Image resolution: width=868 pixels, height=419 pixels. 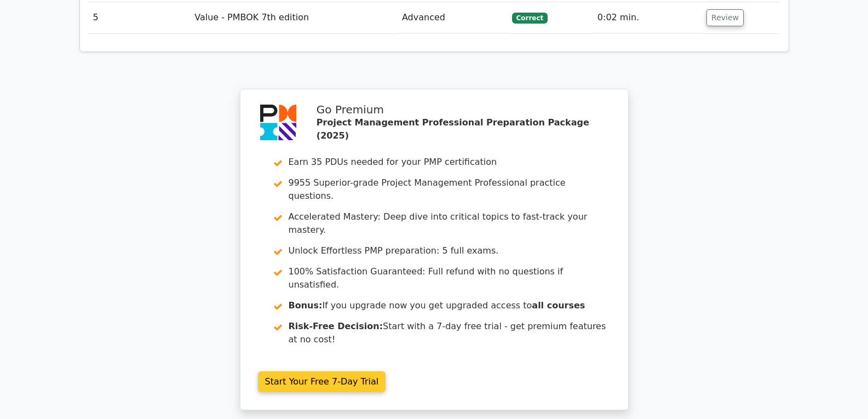 I want to click on td: Value - PMBOK 7th edition, so click(x=293, y=18).